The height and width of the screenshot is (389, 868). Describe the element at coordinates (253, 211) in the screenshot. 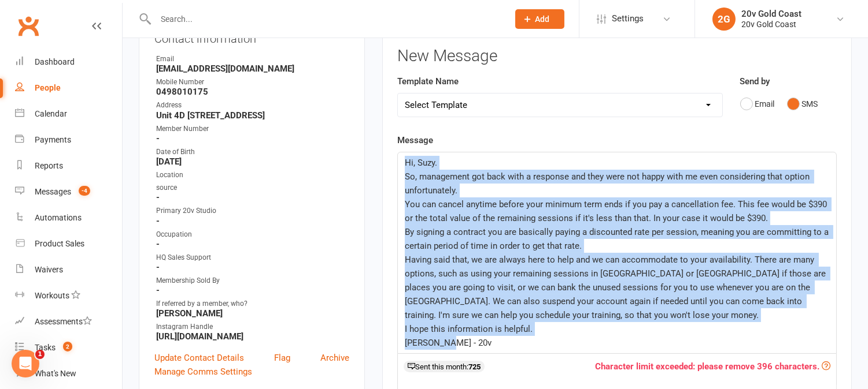

I see `div: Primary 20v Studio` at that location.